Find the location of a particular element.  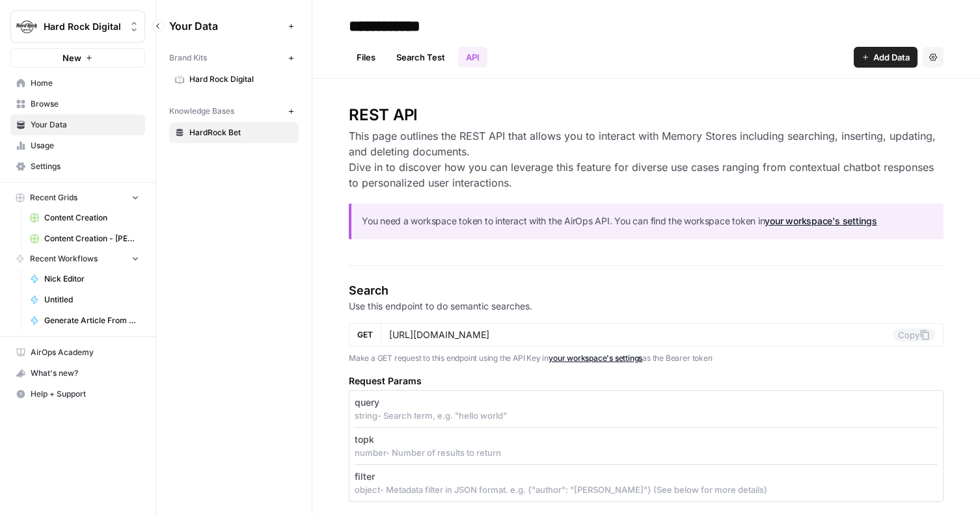

p: number - Number of results to return is located at coordinates (646, 453).